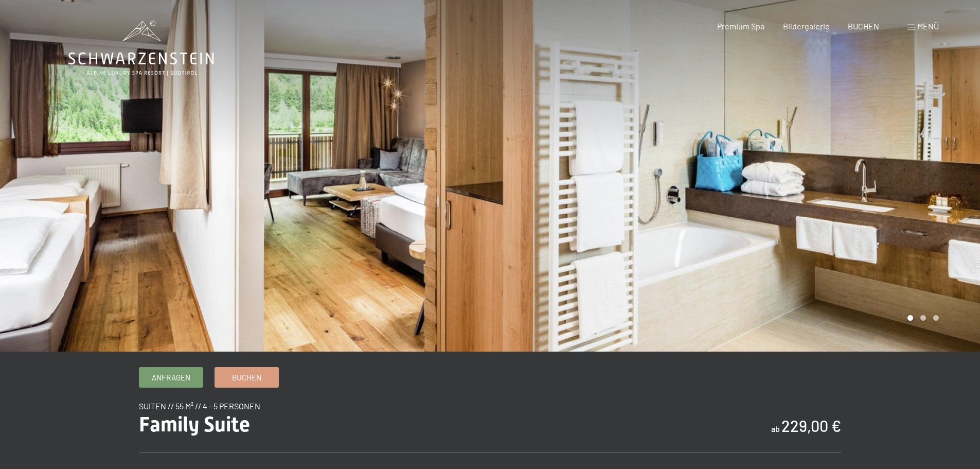 The image size is (980, 469). What do you see at coordinates (864, 26) in the screenshot?
I see `a: BUCHEN` at bounding box center [864, 26].